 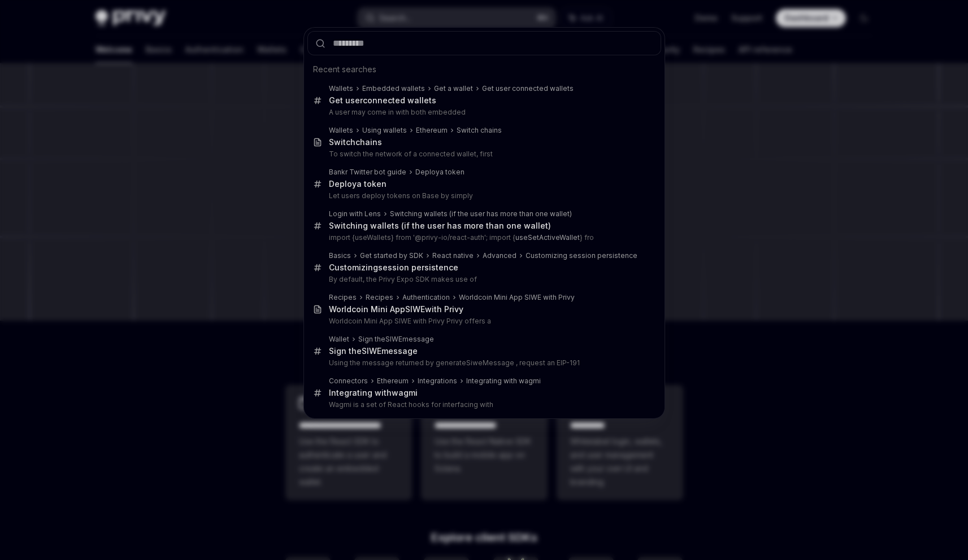 What do you see at coordinates (383, 101) in the screenshot?
I see `div: Get user s` at bounding box center [383, 101].